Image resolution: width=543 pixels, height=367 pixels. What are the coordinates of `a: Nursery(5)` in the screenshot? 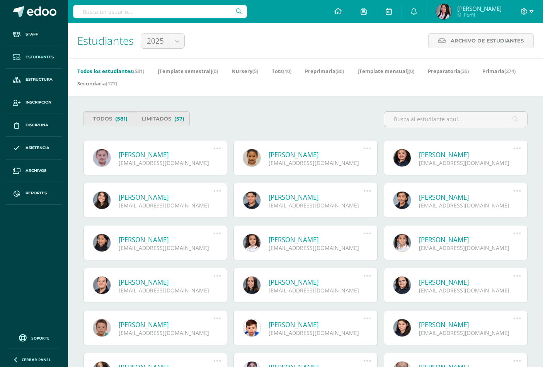 It's located at (245, 71).